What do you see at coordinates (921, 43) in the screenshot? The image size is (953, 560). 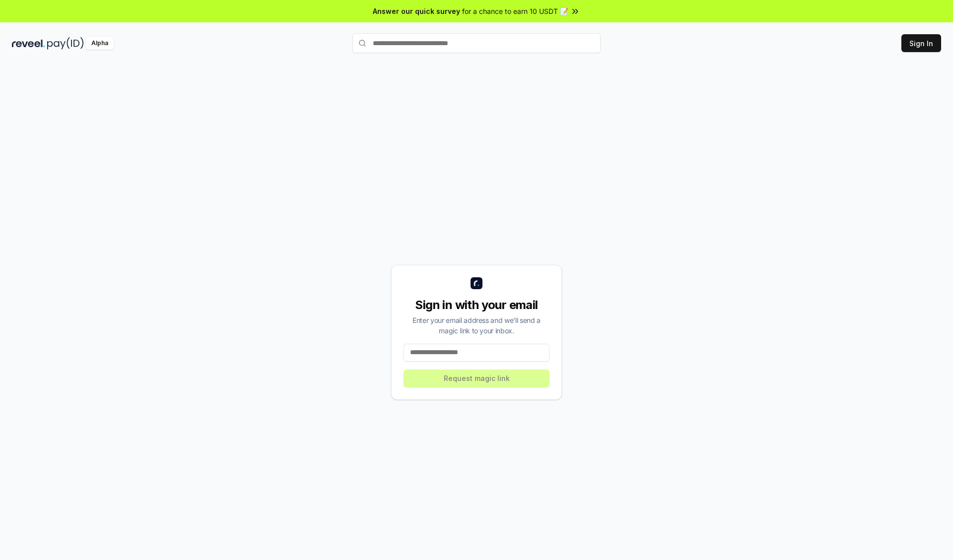 I see `button: Sign In` at bounding box center [921, 43].